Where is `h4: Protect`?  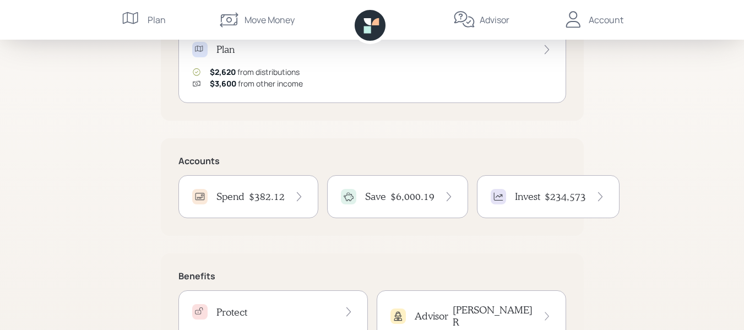 h4: Protect is located at coordinates (232, 312).